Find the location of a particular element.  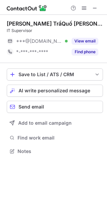

div: Save to List / ATS / CRM is located at coordinates (55, 75).